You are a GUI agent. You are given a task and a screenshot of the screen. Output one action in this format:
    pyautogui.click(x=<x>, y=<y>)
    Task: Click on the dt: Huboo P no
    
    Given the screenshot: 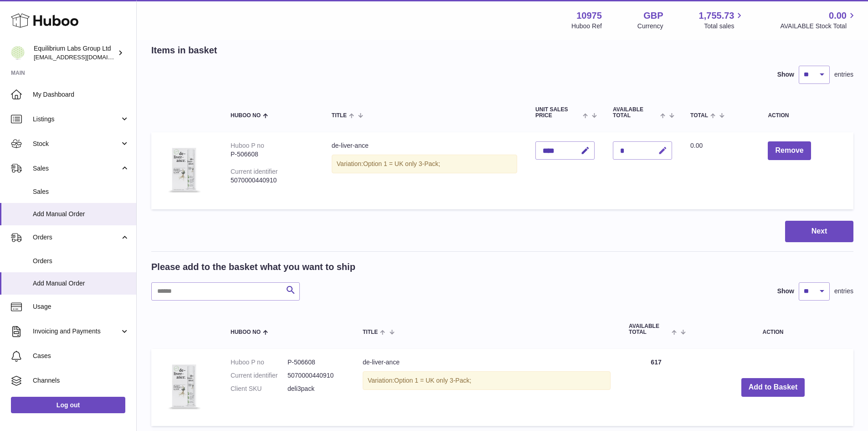 What is the action you would take?
    pyautogui.click(x=259, y=362)
    